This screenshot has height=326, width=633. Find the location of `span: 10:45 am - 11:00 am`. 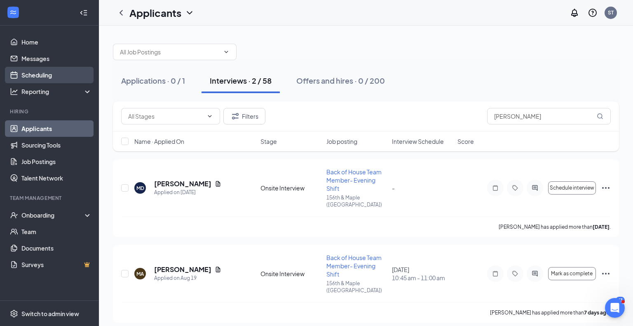

span: 10:45 am - 11:00 am is located at coordinates (422, 278).